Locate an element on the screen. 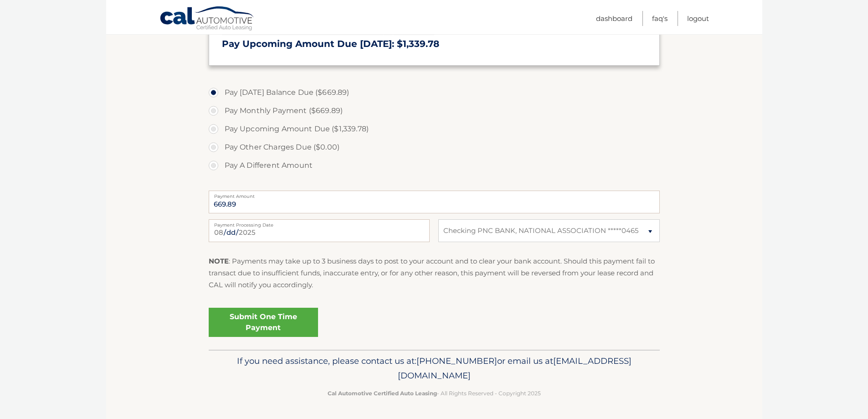 This screenshot has width=868, height=419. label: Pay A Different Amount is located at coordinates (434, 165).